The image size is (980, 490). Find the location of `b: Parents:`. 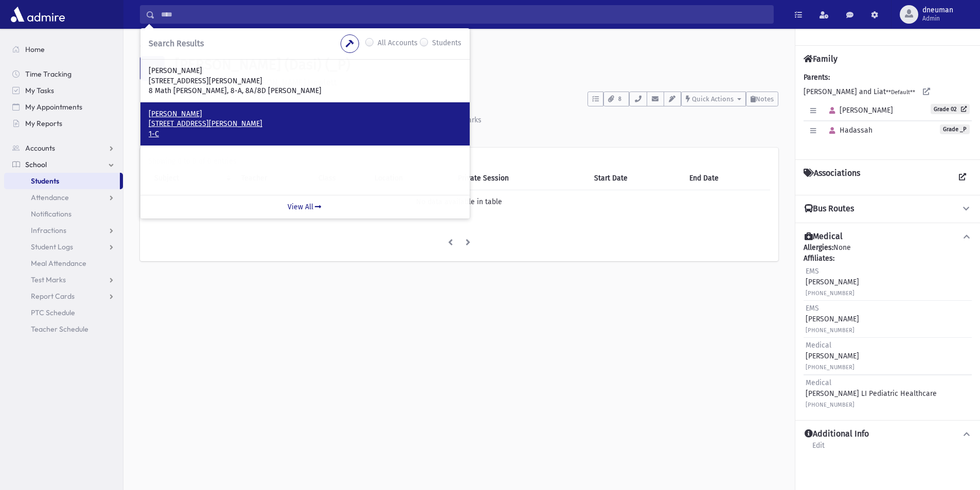

b: Parents: is located at coordinates (817, 77).